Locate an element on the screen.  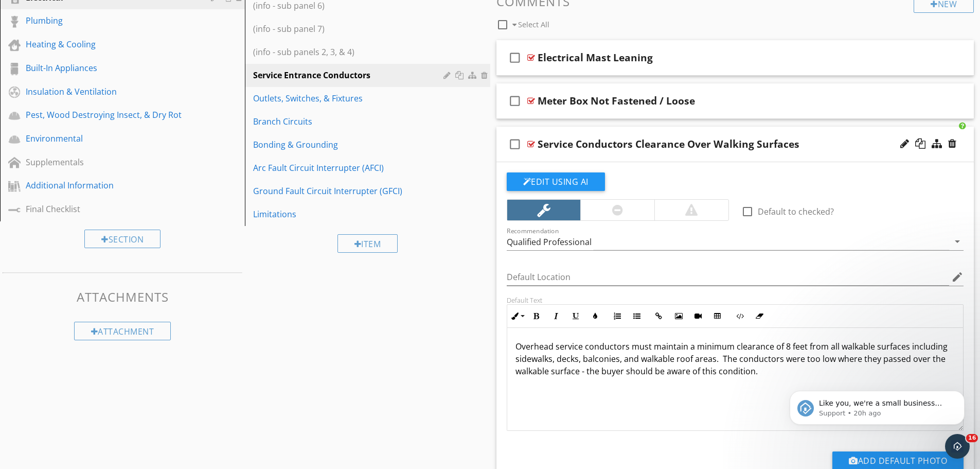
button: Edit Using AI is located at coordinates (556, 182).